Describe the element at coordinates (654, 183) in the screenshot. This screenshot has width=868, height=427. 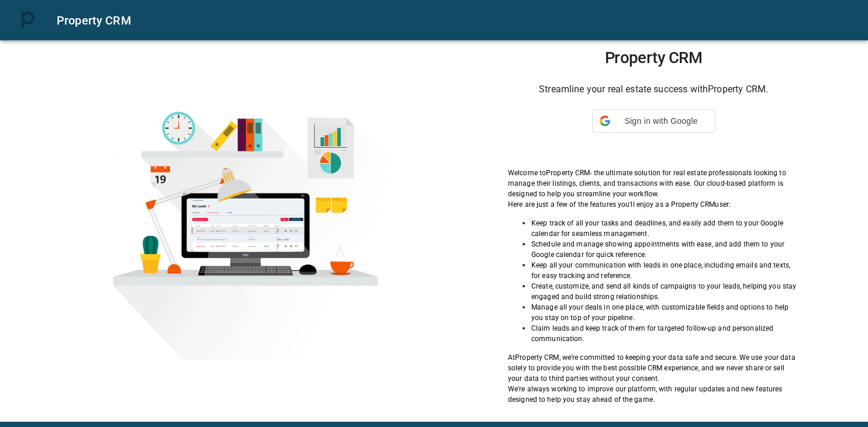
I see `p: Welcome to Property CRM - the ultimate solution for real estate professionals looking to manage t...` at that location.